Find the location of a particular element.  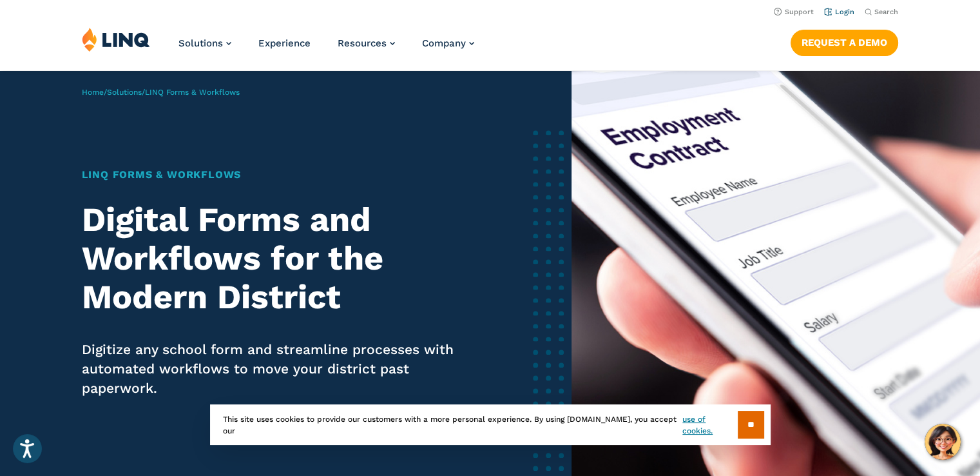

a: Company is located at coordinates (448, 44).